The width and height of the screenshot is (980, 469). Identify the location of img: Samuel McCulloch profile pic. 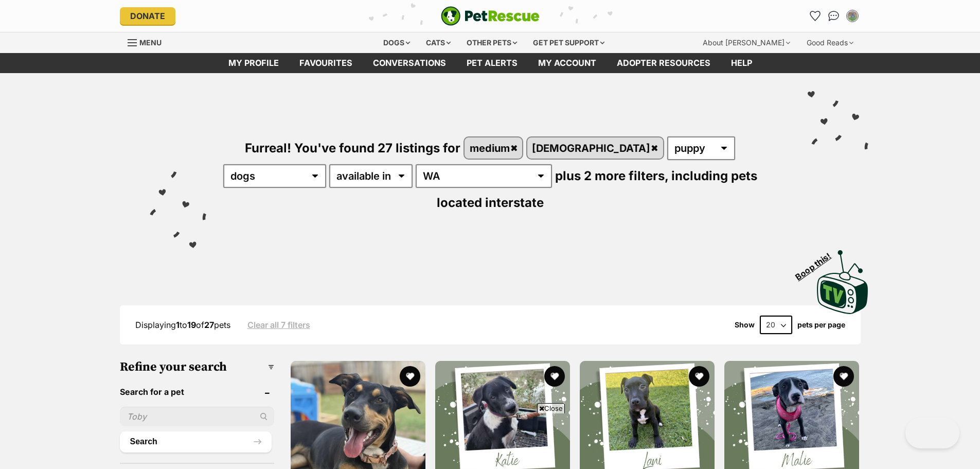
(853, 16).